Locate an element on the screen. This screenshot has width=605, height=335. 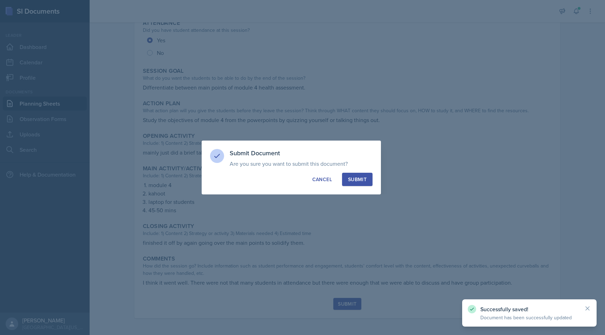
div: Submit is located at coordinates (357, 180).